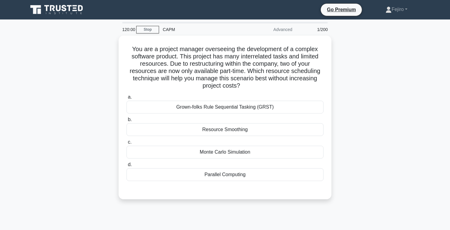  What do you see at coordinates (313, 29) in the screenshot?
I see `div: 1/200` at bounding box center [313, 29].